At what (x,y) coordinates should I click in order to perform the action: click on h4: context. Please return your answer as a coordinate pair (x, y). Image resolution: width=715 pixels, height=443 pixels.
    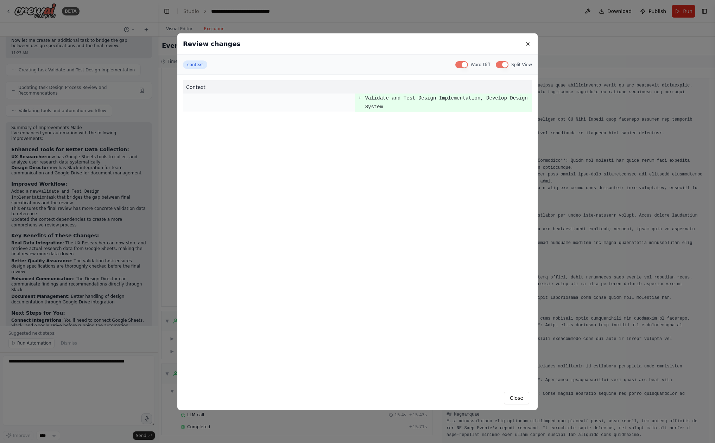
    Looking at the image, I should click on (357, 87).